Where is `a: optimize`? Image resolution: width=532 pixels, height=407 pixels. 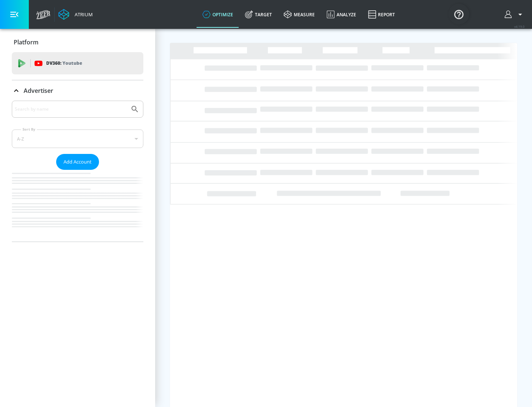
a: optimize is located at coordinates (218, 14).